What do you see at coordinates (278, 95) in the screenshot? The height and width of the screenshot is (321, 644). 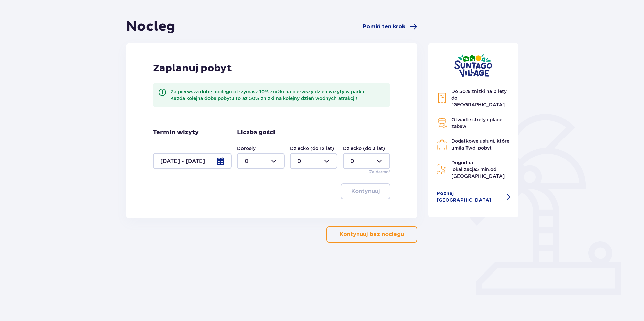 I see `div: Za pierwszą dobę noclegu otrzymasz 10% zniżki na pierwszy dzień wizyty w parku. Każda kolejna dob...` at bounding box center [278, 95].